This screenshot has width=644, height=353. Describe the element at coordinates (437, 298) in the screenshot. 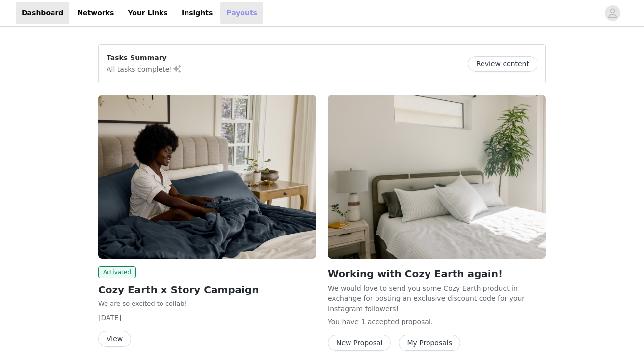

I see `p: We would love to send you some Cozy Earth product in exchange for posting an exclusive discount c...` at that location.